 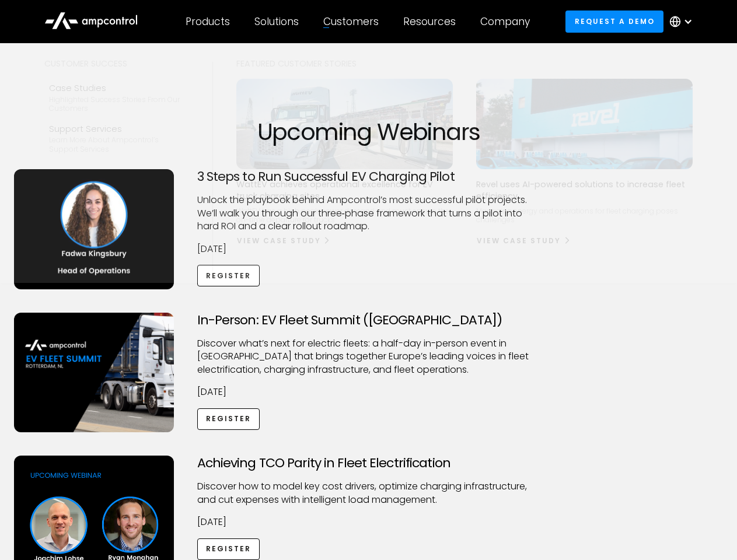 What do you see at coordinates (430, 21) in the screenshot?
I see `div: Resources` at bounding box center [430, 21].